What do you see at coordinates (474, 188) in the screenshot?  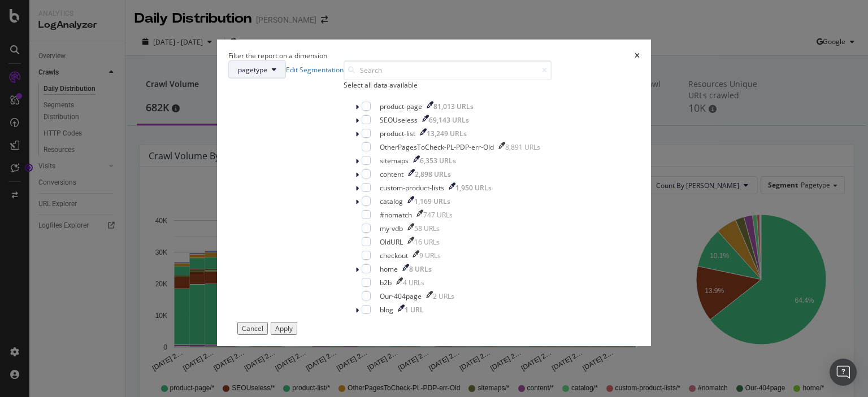 I see `div: 1,950 URLs` at bounding box center [474, 188].